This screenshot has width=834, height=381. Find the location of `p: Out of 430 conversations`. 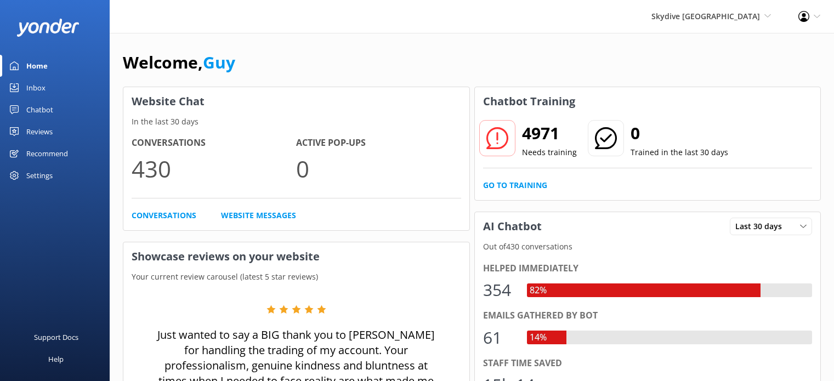

p: Out of 430 conversations is located at coordinates (648, 247).